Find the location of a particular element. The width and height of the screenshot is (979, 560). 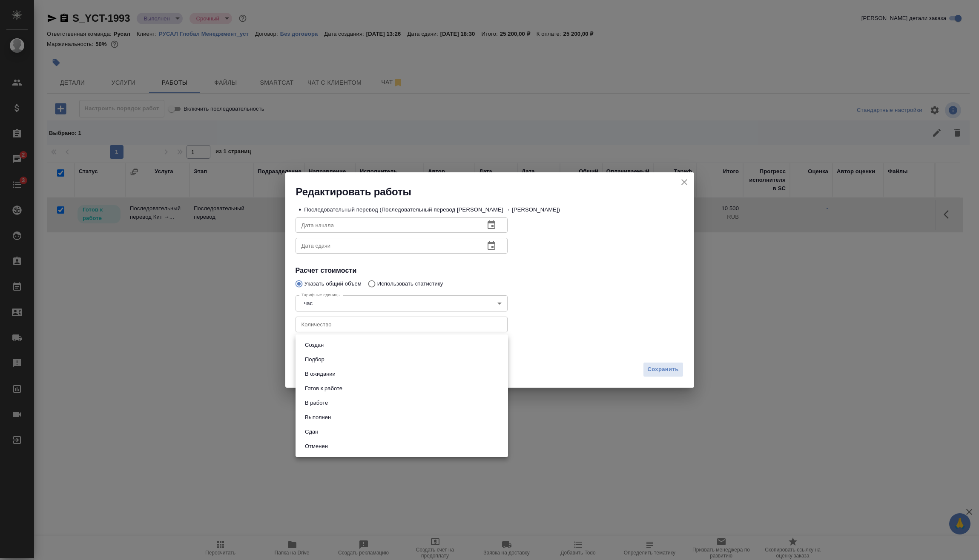

button: Готов к работе is located at coordinates (324, 389).